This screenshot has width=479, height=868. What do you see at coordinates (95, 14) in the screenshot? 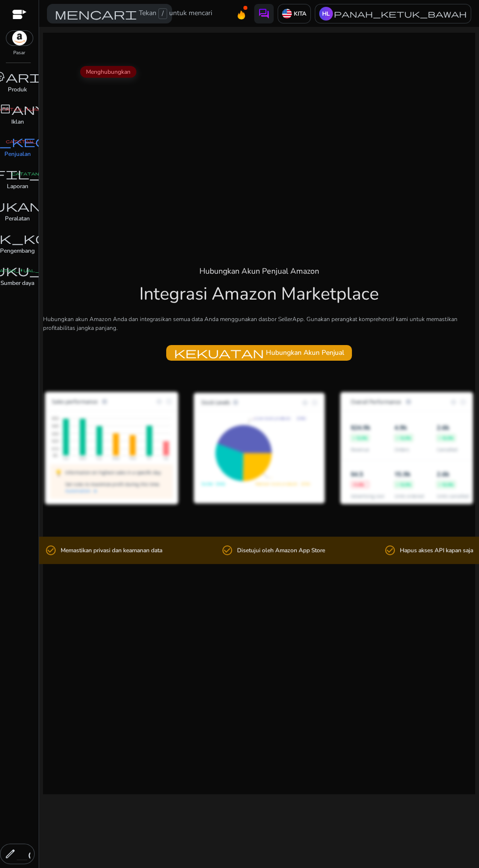
I see `font: mencari` at bounding box center [95, 14].